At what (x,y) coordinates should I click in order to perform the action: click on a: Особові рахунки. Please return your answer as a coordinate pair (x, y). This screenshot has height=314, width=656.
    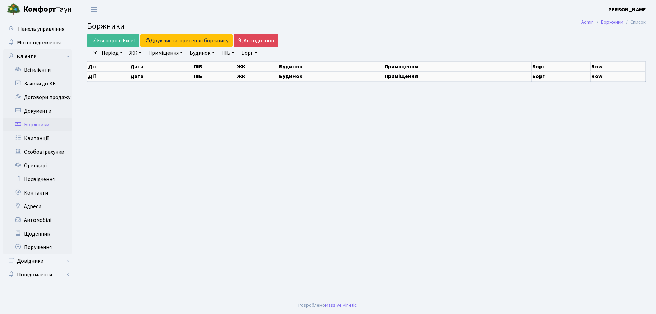
    Looking at the image, I should click on (38, 152).